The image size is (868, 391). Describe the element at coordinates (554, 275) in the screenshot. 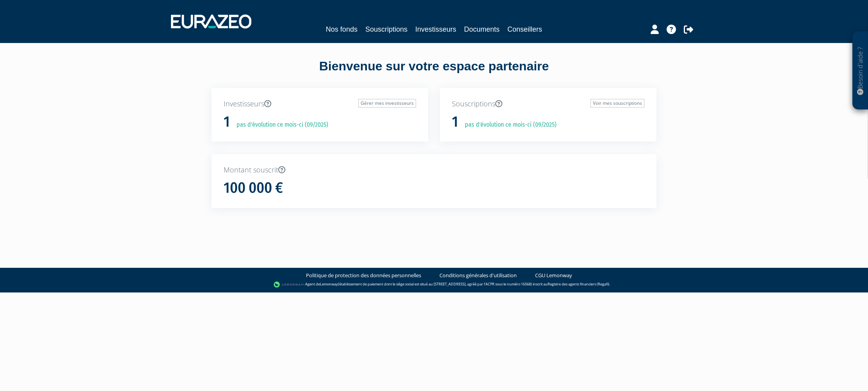

I see `a: CGU Lemonway` at that location.